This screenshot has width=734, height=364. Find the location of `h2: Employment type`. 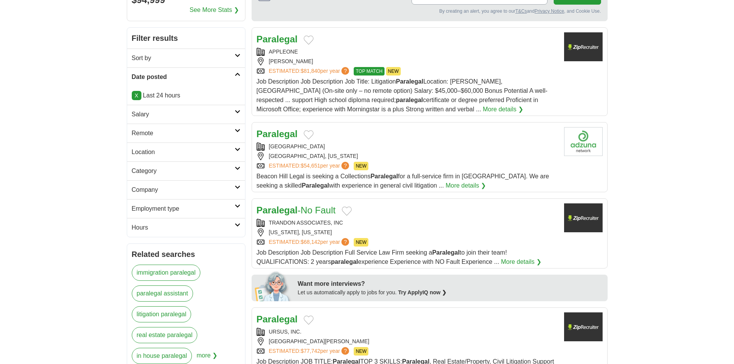

h2: Employment type is located at coordinates (183, 209).